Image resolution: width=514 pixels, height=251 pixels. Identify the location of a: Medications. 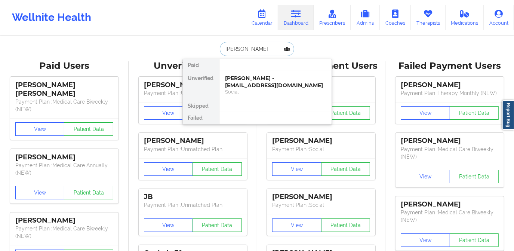
(464, 18).